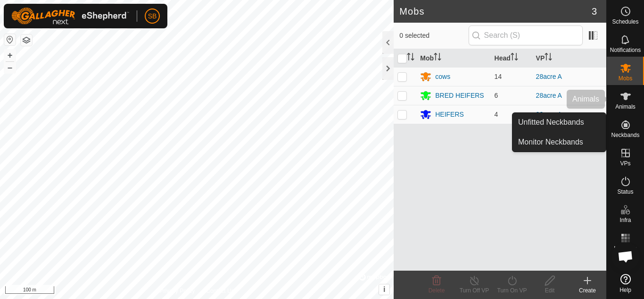  Describe the element at coordinates (152, 16) in the screenshot. I see `span: SB` at that location.